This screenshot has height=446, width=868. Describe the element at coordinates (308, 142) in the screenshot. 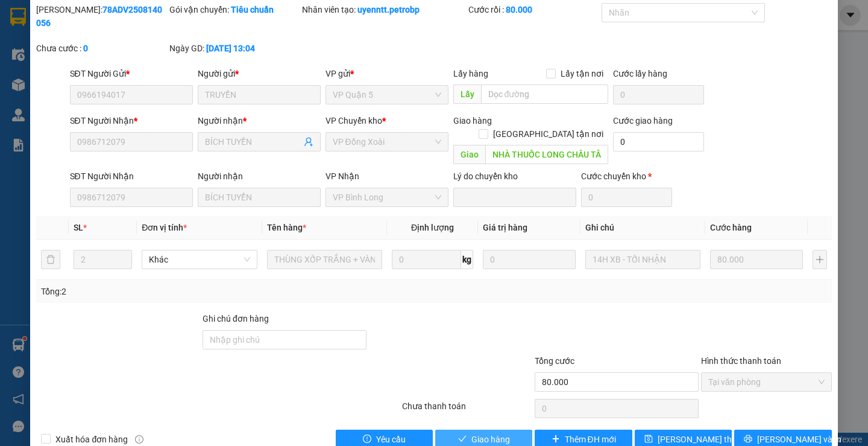

I see `span: user-add` at that location.